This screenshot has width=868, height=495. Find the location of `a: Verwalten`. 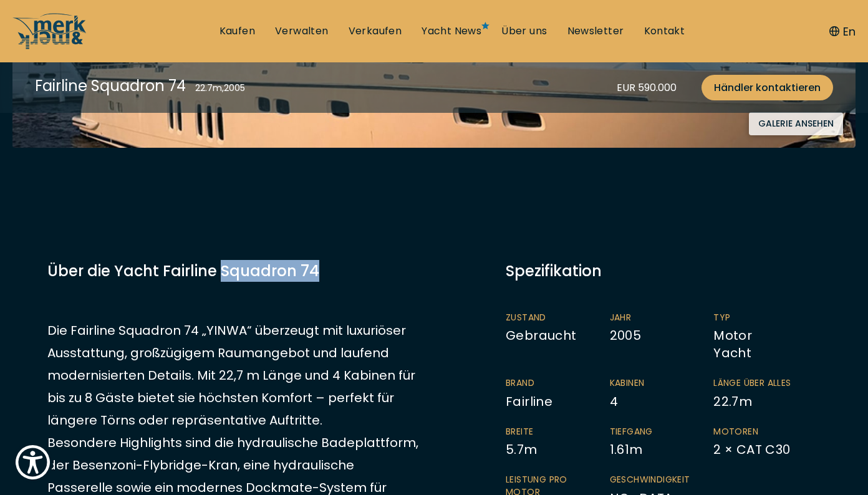

a: Verwalten is located at coordinates (302, 31).